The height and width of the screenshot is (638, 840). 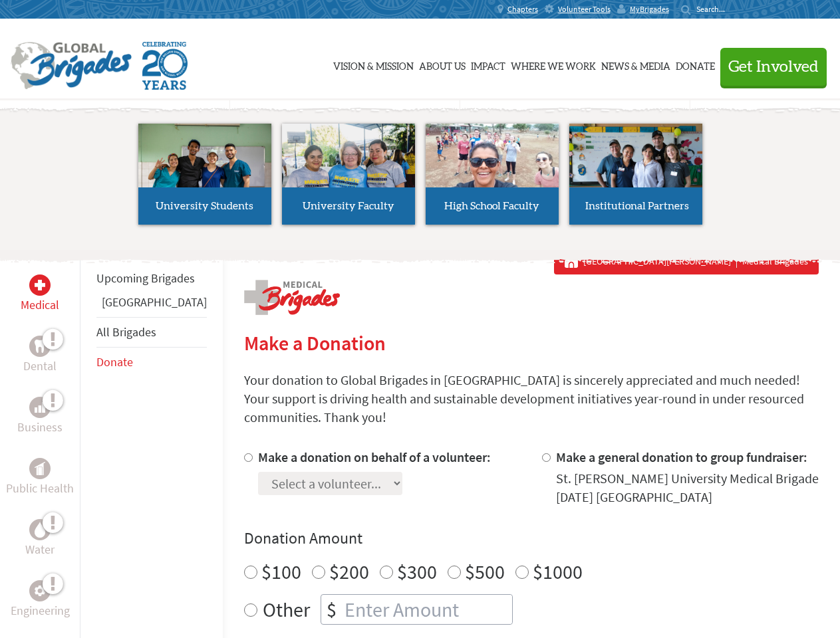 What do you see at coordinates (374, 457) in the screenshot?
I see `label: Make a donation on behalf of a volunteer:` at bounding box center [374, 457].